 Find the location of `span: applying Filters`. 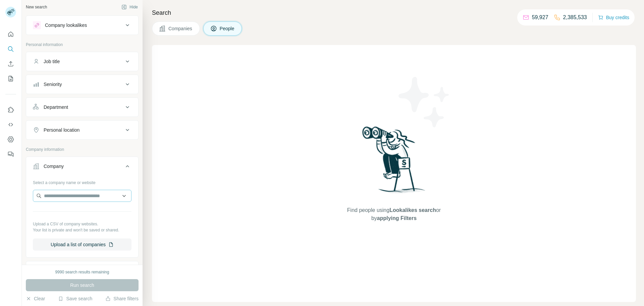

span: applying Filters is located at coordinates (397, 218).